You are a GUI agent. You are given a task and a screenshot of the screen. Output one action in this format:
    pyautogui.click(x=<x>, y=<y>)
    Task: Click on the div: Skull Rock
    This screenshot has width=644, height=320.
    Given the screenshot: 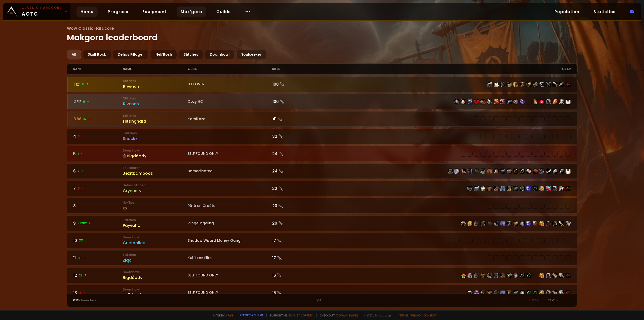 What is the action you would take?
    pyautogui.click(x=97, y=54)
    